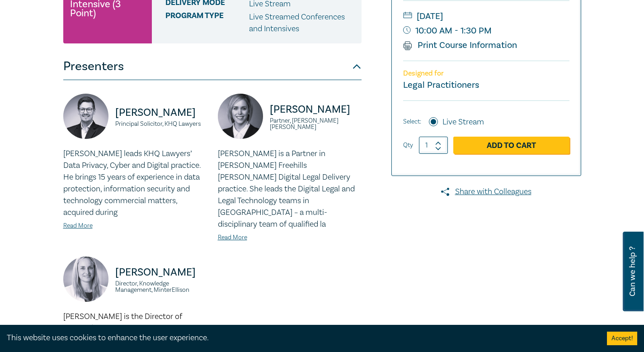 Image resolution: width=644 pixels, height=352 pixels. I want to click on div: This website uses cookies to enhance the user experience., so click(300, 338).